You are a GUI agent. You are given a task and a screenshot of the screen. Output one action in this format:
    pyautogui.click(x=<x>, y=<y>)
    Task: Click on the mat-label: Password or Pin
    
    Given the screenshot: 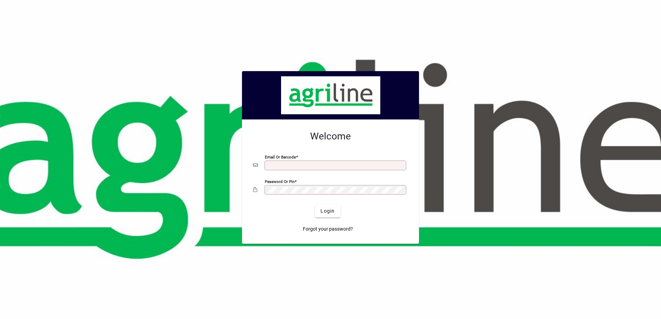 What is the action you would take?
    pyautogui.click(x=280, y=181)
    